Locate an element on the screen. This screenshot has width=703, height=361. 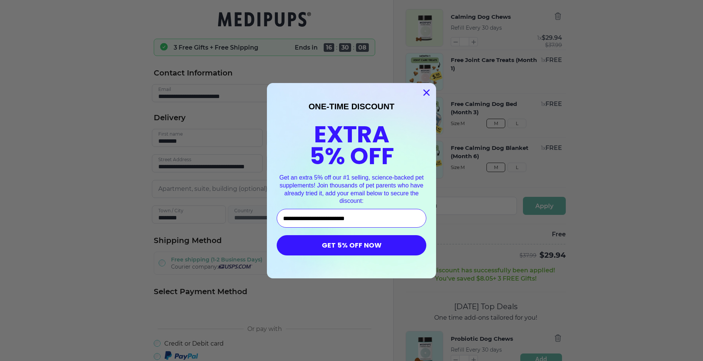
button: Close dialog is located at coordinates (426, 92).